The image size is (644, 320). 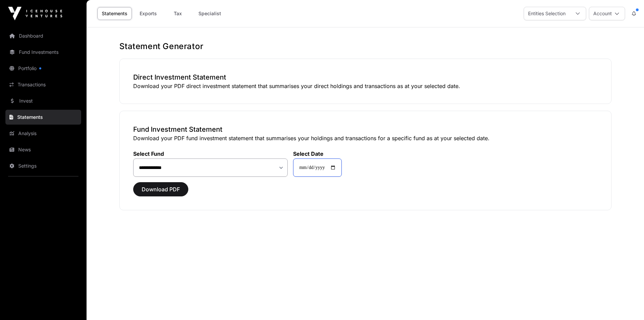 What do you see at coordinates (365, 86) in the screenshot?
I see `p: Download your PDF direct investment statement that summarises your direct holdings and transactio...` at bounding box center [365, 86].